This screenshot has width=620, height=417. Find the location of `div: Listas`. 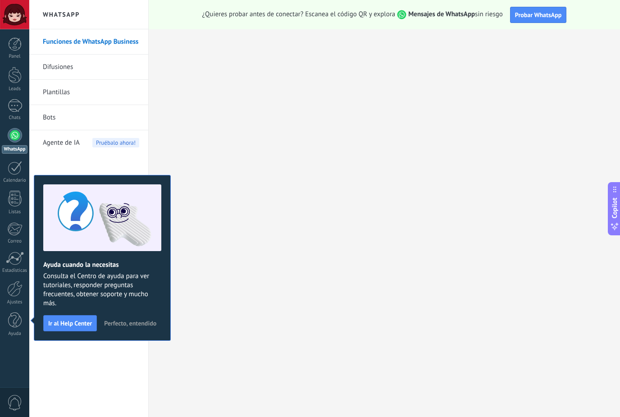

div: Listas is located at coordinates (15, 212).